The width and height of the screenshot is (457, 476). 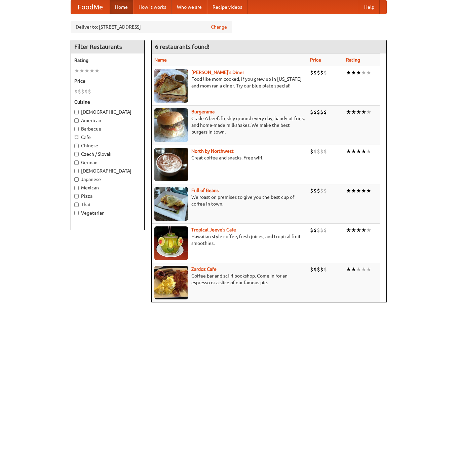 I want to click on ng-pluralize: 6 restaurants found!, so click(x=182, y=46).